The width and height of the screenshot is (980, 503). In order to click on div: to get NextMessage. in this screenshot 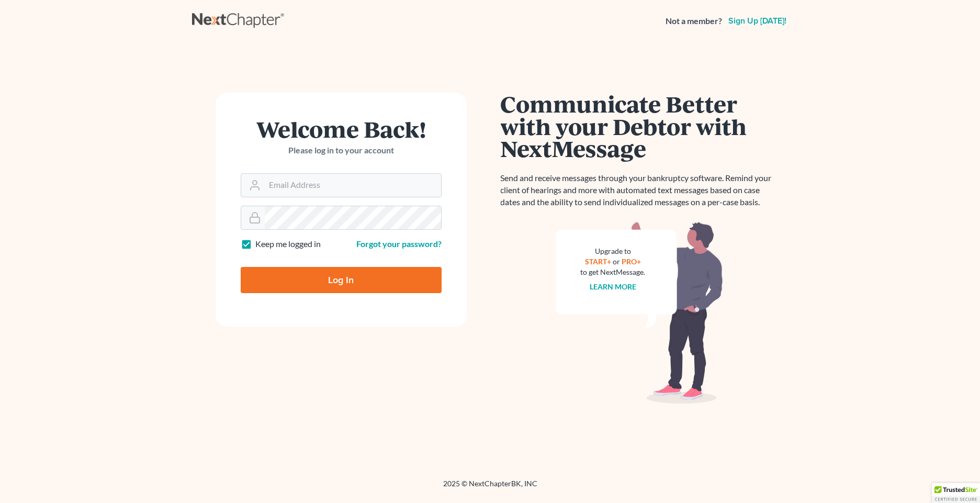, I will do `click(613, 272)`.